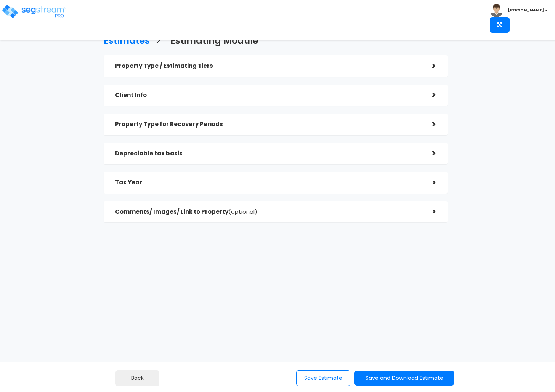  Describe the element at coordinates (268, 183) in the screenshot. I see `h5: Tax Year` at that location.